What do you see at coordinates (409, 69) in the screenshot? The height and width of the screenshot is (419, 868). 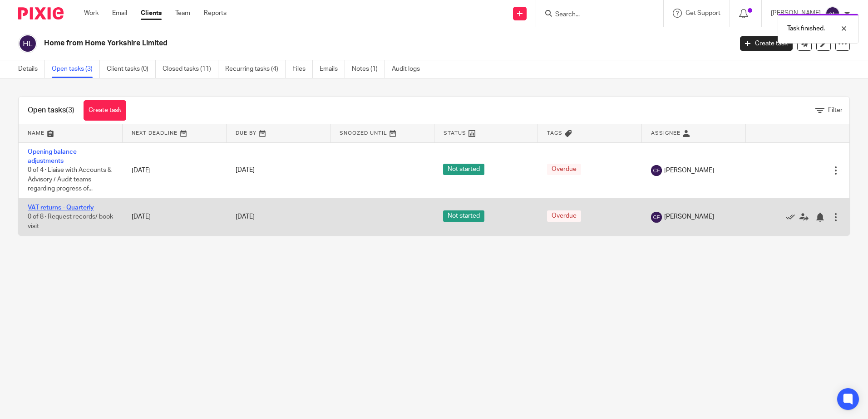 I see `a: Audit logs` at bounding box center [409, 69].